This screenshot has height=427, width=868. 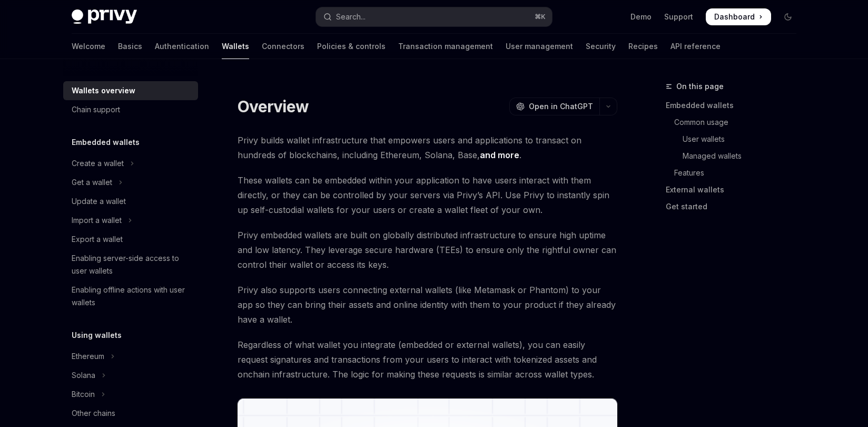 What do you see at coordinates (92, 182) in the screenshot?
I see `div: Get a wallet` at bounding box center [92, 182].